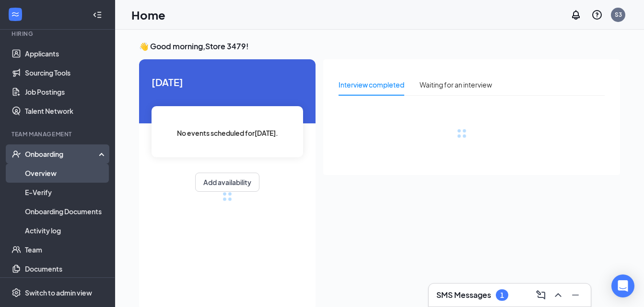 This screenshot has width=644, height=307. What do you see at coordinates (58, 34) in the screenshot?
I see `div: Hiring` at bounding box center [58, 34].